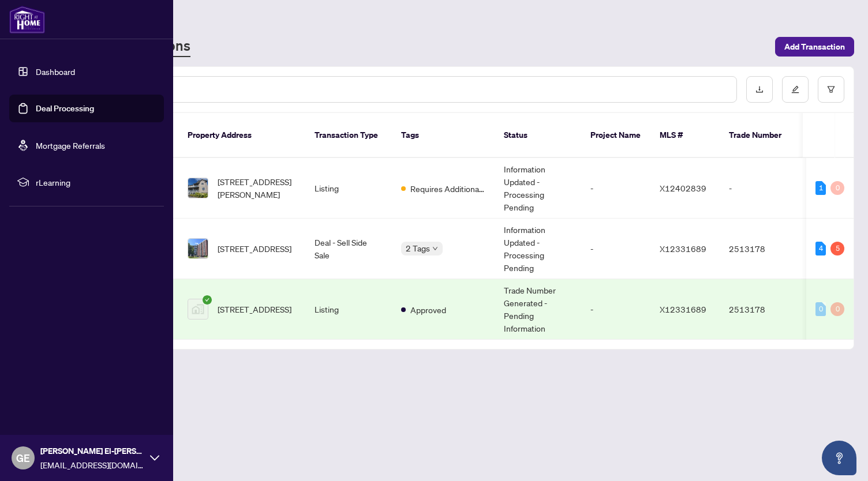 The width and height of the screenshot is (868, 481). I want to click on span: filter, so click(831, 90).